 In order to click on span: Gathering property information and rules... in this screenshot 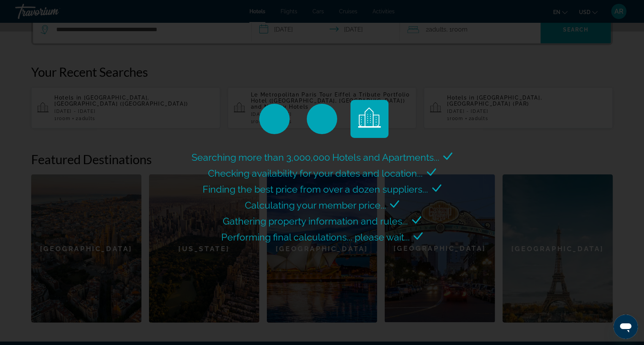, I will do `click(316, 221)`.